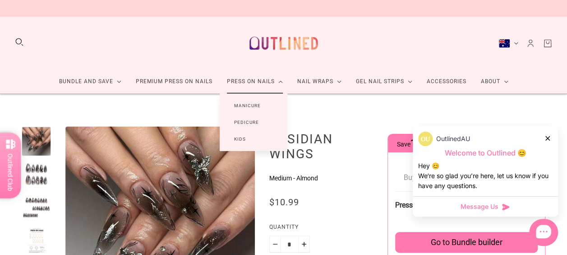  I want to click on button: Australia, so click(509, 43).